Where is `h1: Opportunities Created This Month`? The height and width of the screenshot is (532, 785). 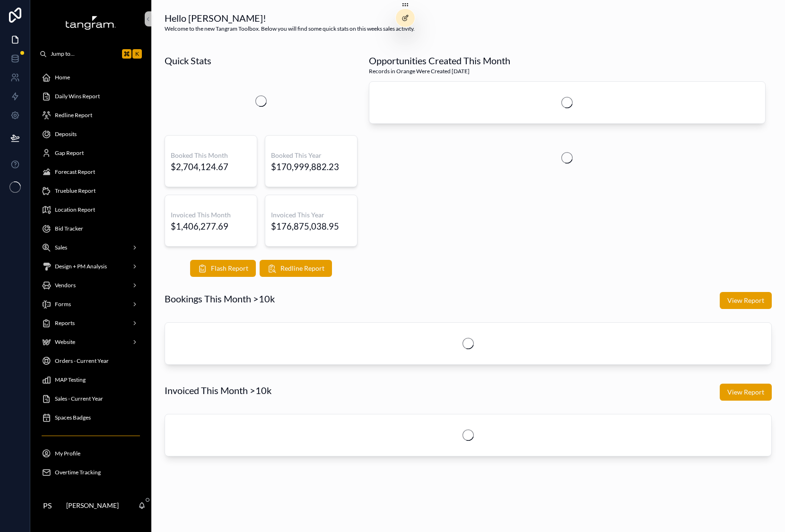 h1: Opportunities Created This Month is located at coordinates (439, 60).